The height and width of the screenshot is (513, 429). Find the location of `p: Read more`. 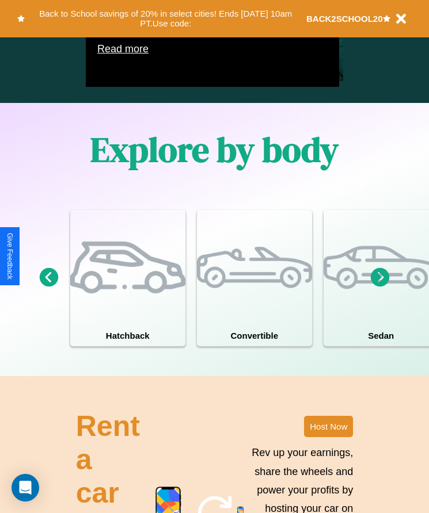

p: Read more is located at coordinates (212, 49).